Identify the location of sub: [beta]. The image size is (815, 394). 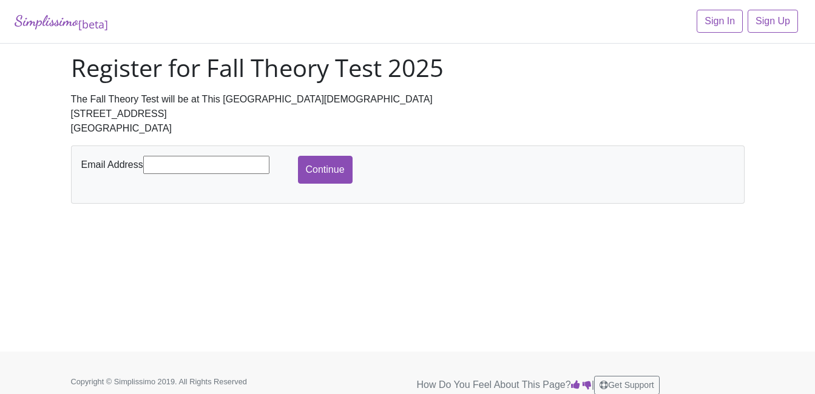
(93, 24).